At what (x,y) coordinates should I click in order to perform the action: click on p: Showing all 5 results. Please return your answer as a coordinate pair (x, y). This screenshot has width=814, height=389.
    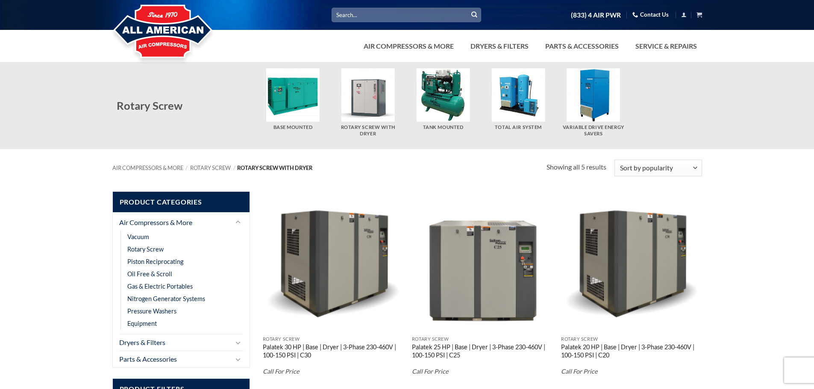
    Looking at the image, I should click on (576, 167).